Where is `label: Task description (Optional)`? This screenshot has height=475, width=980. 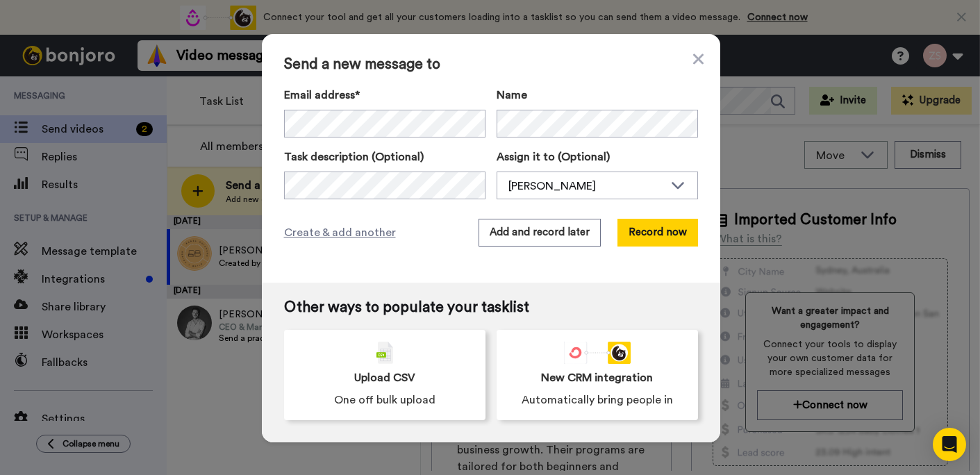
label: Task description (Optional) is located at coordinates (385, 157).